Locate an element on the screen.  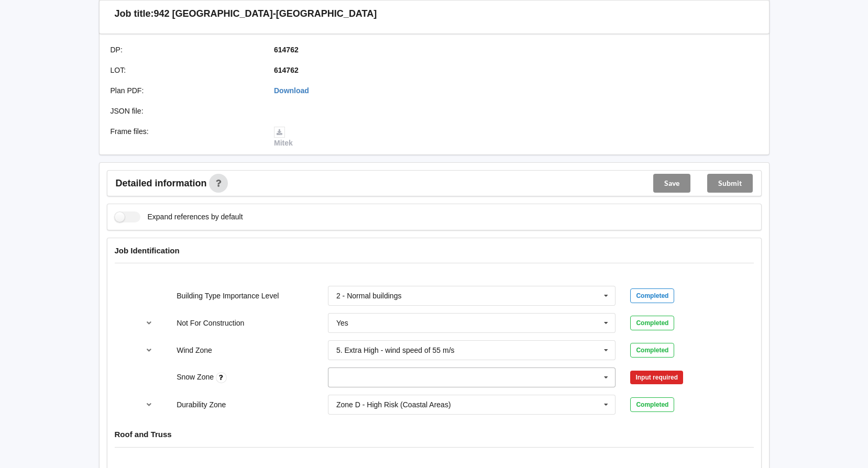
h3: Job title: is located at coordinates (134, 13).